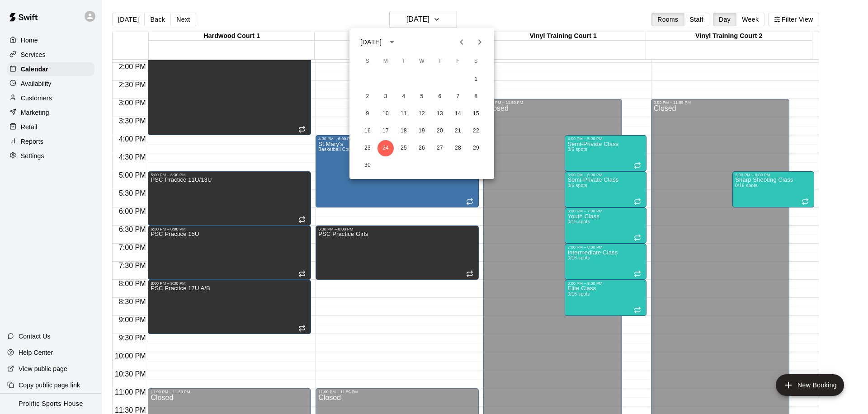  I want to click on button: Previous month, so click(462, 42).